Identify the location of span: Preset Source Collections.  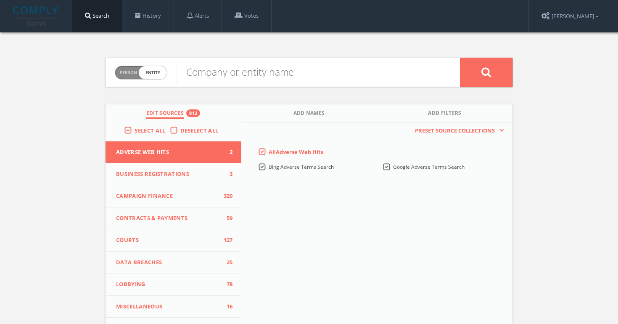
(455, 131).